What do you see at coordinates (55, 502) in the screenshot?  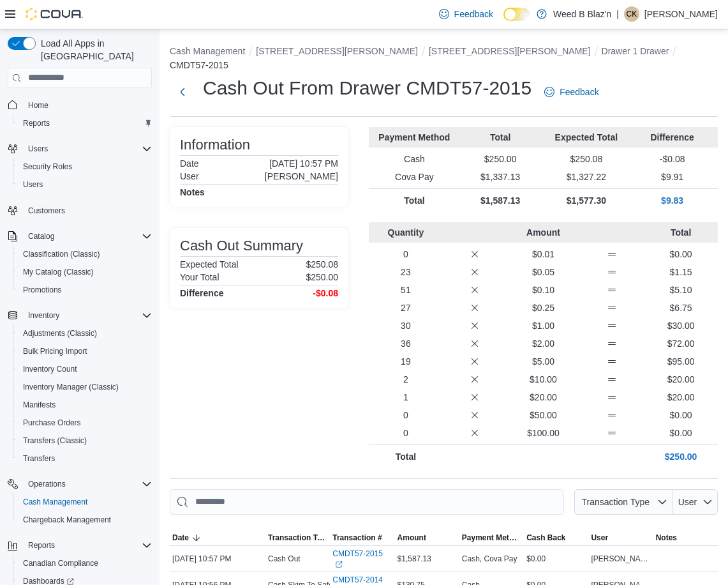 I see `a: Cash Management` at bounding box center [55, 502].